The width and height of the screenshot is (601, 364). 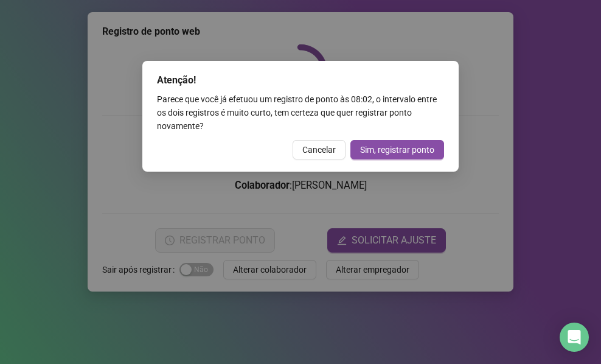 I want to click on span: Sim, registrar ponto, so click(x=397, y=149).